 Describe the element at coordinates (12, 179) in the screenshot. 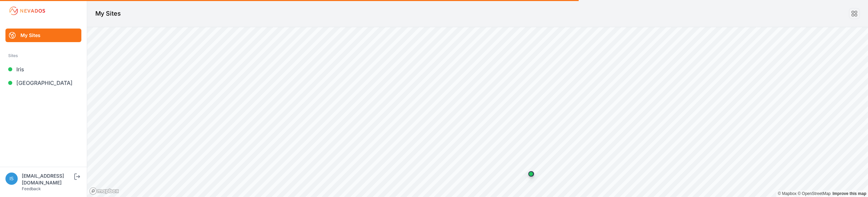

I see `img: iswagart@prim.com` at that location.